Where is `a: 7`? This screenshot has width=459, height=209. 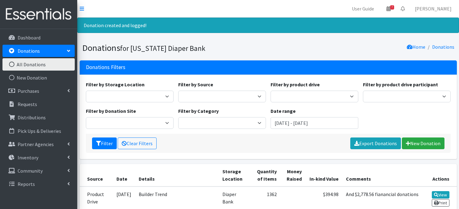
a: 7 is located at coordinates (389, 9).